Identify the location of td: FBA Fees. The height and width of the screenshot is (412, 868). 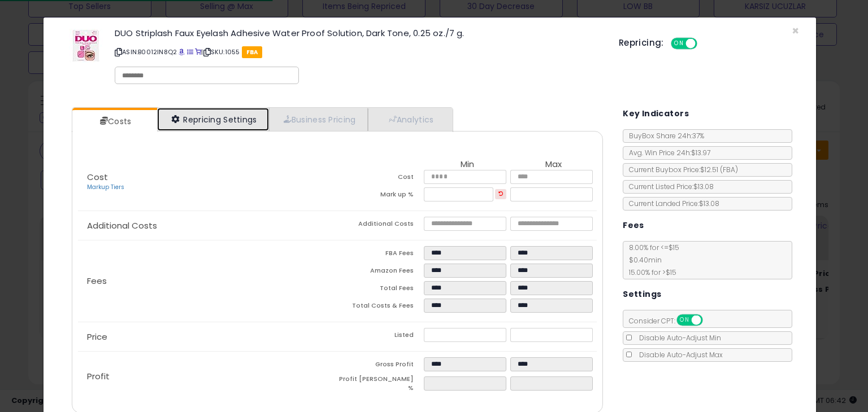
(380, 255).